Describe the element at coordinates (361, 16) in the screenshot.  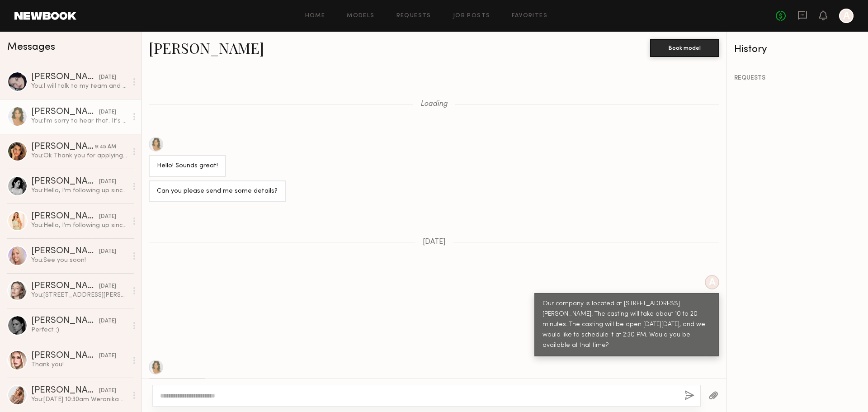
I see `a: Models` at that location.